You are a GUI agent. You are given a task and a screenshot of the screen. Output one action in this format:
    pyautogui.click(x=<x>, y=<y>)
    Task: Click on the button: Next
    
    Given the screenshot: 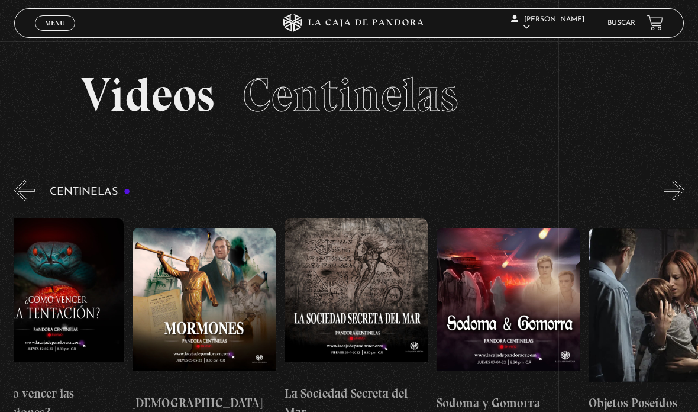 What is the action you would take?
    pyautogui.click(x=674, y=190)
    